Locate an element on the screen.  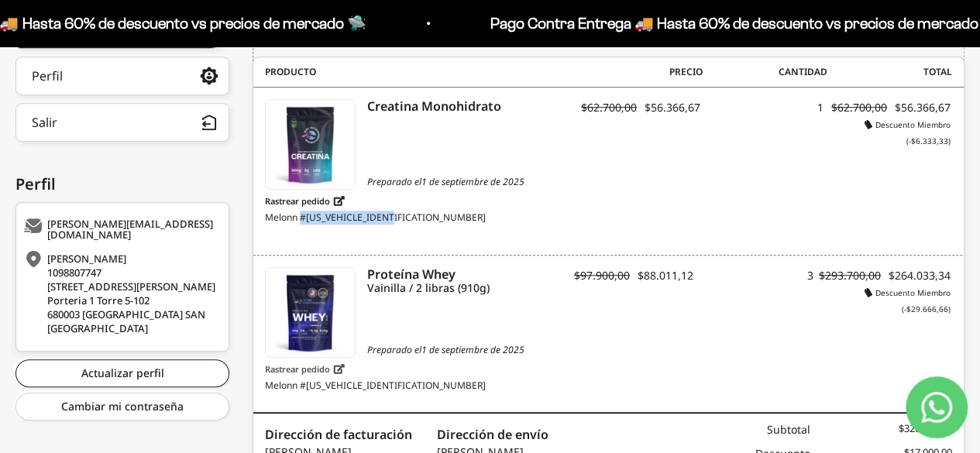
span: Producto is located at coordinates (421, 72).